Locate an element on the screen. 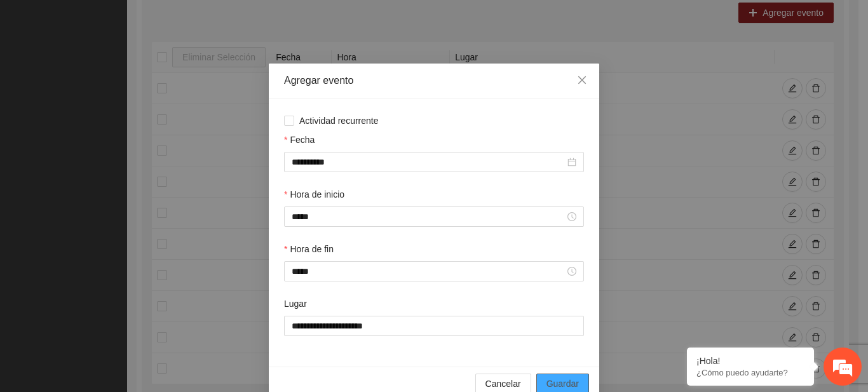  div: Chatee con nosotros ahora is located at coordinates (140, 73).